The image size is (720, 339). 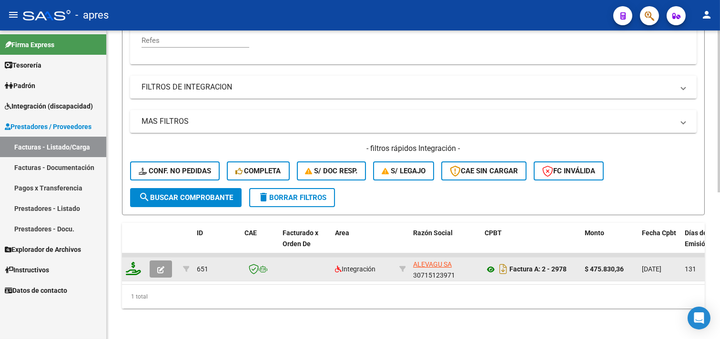 What do you see at coordinates (300, 238) in the screenshot?
I see `span: Facturado x Orden De` at bounding box center [300, 238].